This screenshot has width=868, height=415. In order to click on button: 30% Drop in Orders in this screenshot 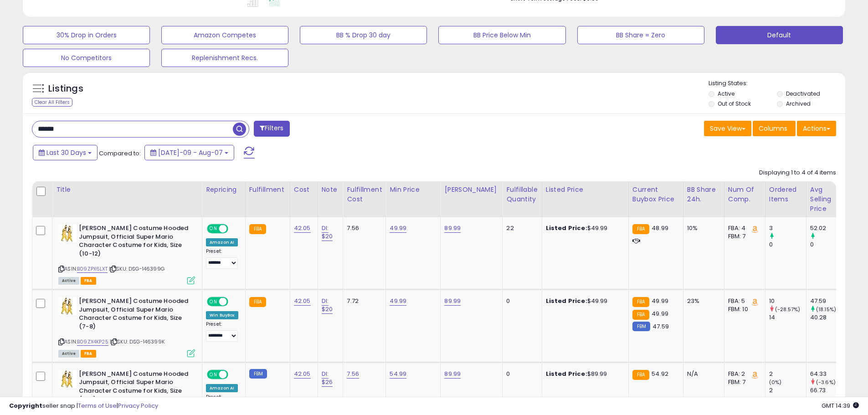, I will do `click(86, 35)`.